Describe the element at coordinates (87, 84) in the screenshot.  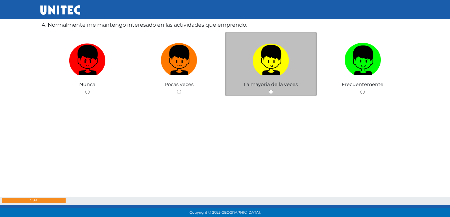
I see `span: Nunca` at that location.